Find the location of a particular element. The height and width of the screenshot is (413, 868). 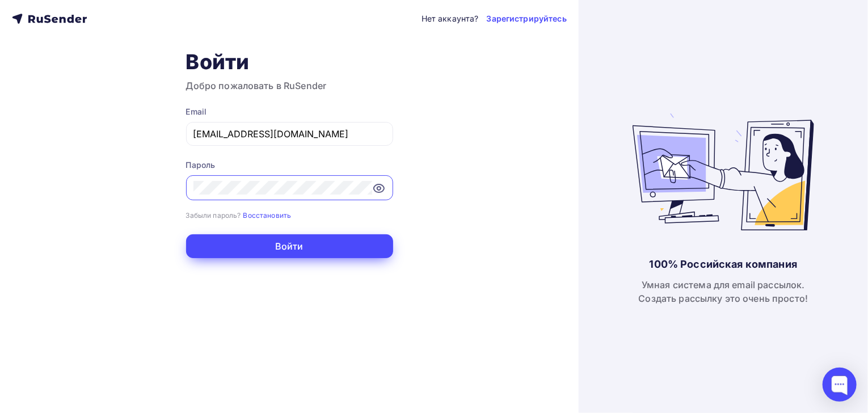

small: Забыли пароль? is located at coordinates (214, 215).